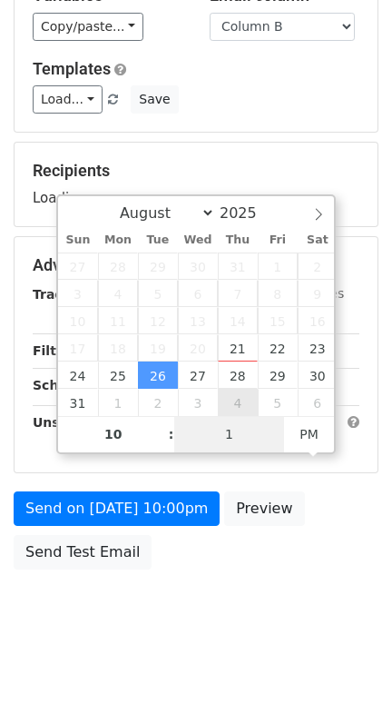 Image resolution: width=392 pixels, height=724 pixels. What do you see at coordinates (238, 348) in the screenshot?
I see `span: August 21, 2025` at bounding box center [238, 348].